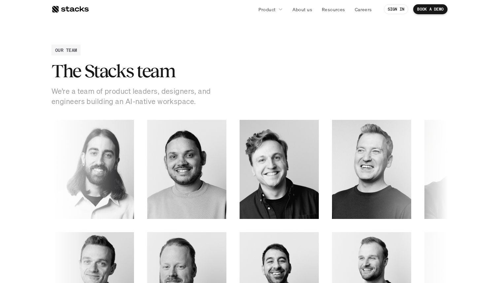  I want to click on p: BOOK A DEMO, so click(430, 9).